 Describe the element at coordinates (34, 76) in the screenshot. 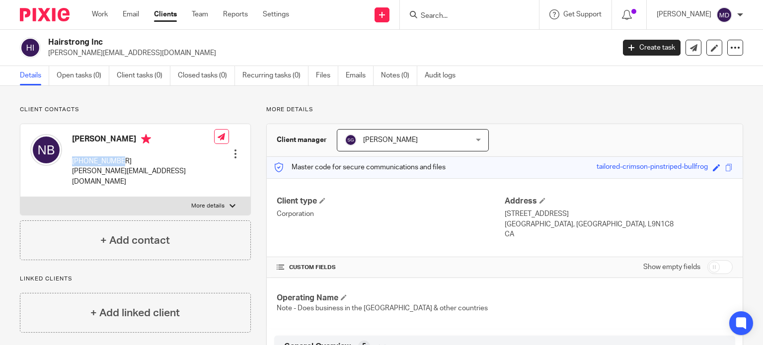

I see `a: Details` at that location.